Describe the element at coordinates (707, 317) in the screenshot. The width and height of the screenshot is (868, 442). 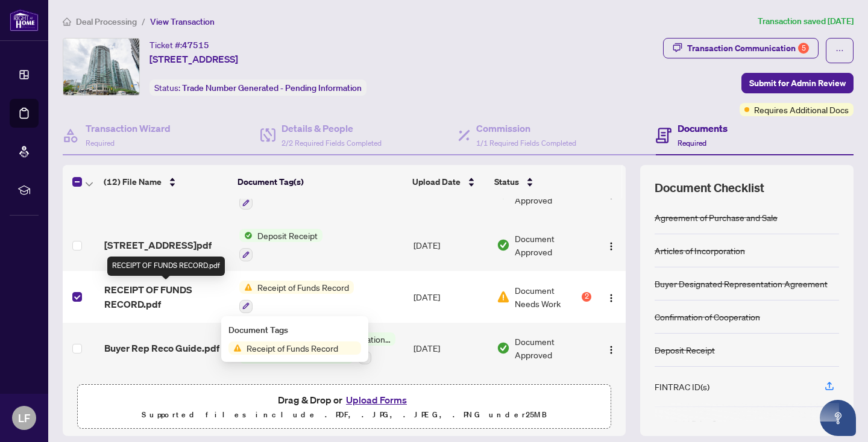
I see `div: Confirmation of Cooperation` at that location.